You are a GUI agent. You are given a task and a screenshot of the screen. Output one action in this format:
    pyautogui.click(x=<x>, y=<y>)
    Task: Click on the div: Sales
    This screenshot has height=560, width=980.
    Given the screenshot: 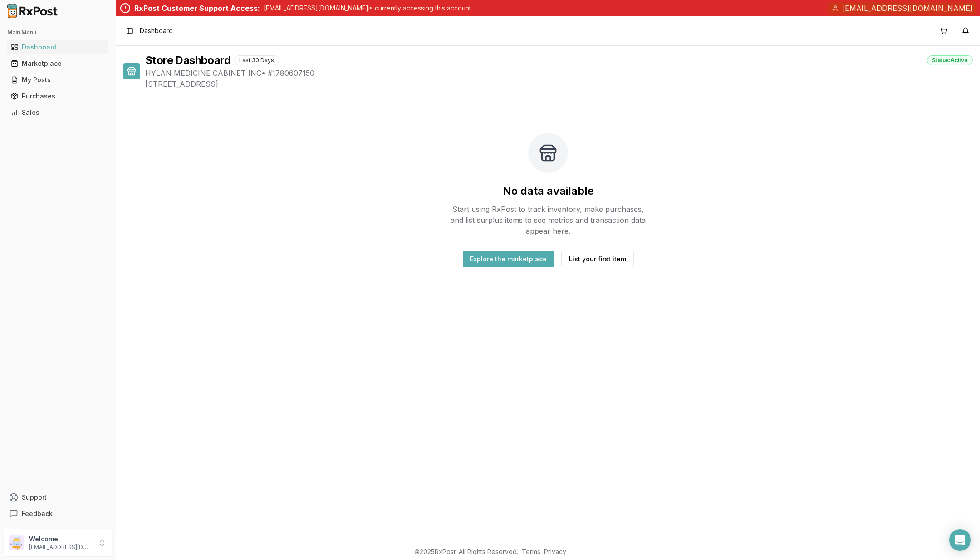 What is the action you would take?
    pyautogui.click(x=57, y=112)
    